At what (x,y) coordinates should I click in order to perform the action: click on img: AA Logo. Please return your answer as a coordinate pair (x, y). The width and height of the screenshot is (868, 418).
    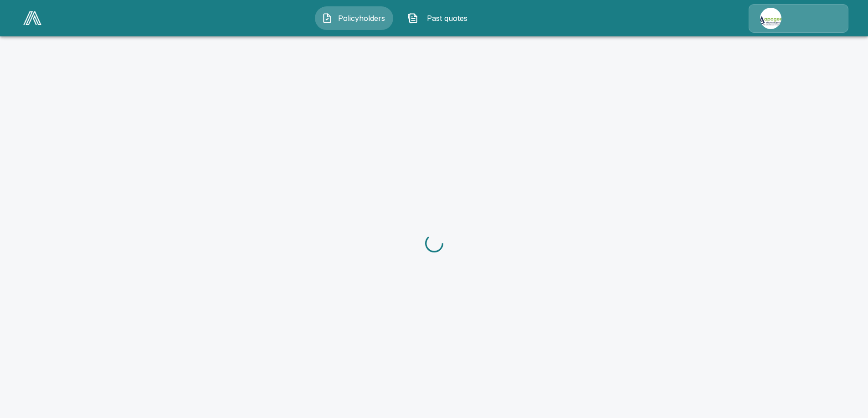
    Looking at the image, I should click on (32, 18).